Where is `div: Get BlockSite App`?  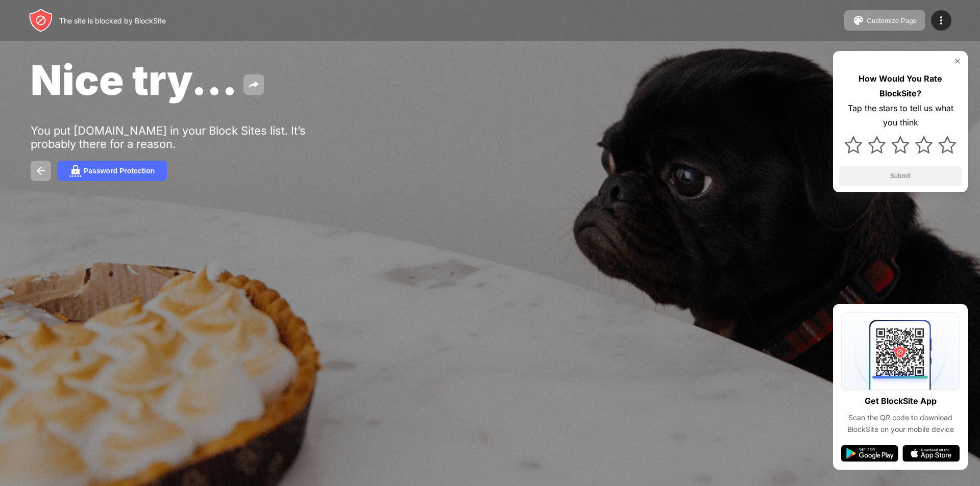 div: Get BlockSite App is located at coordinates (900, 401).